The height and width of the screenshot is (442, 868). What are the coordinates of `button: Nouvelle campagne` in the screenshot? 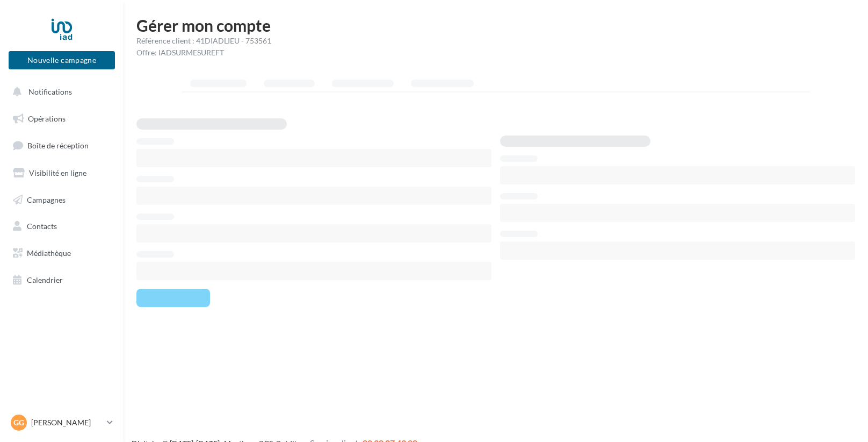 It's located at (62, 60).